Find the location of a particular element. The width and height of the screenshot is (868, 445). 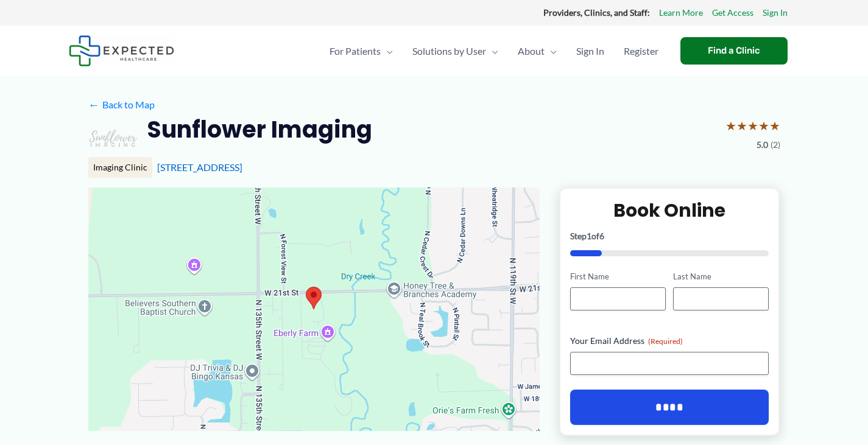

img: Expected Healthcare Logo - side, dark font, small is located at coordinates (121, 51).